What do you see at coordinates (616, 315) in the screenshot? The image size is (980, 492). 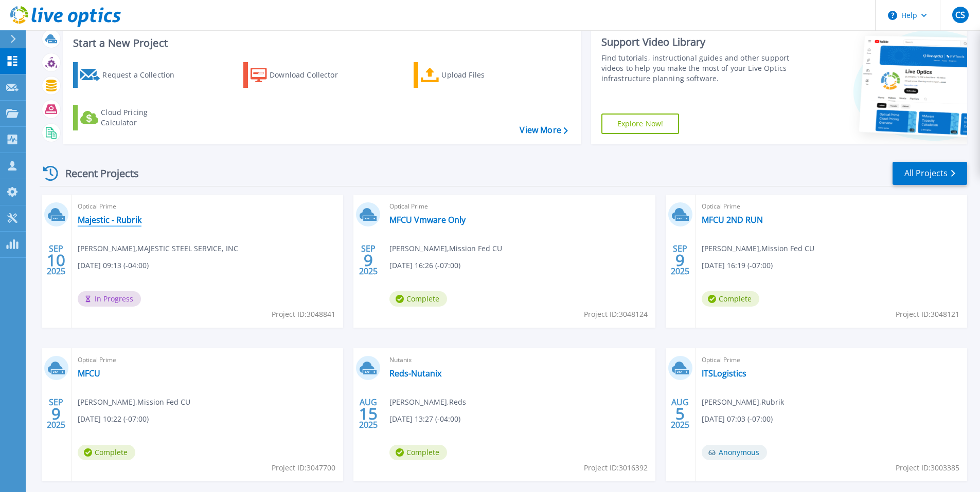 I see `span: Project ID: 3048124` at bounding box center [616, 315].